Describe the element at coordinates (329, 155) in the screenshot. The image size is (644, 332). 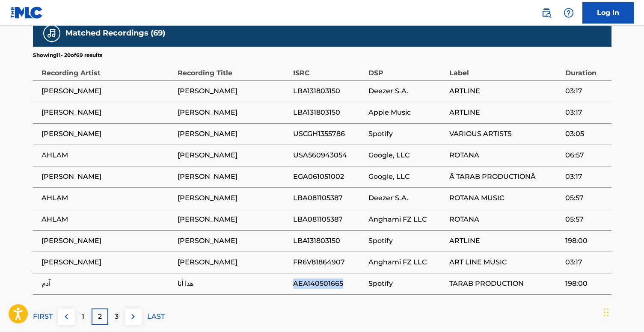
I see `span: USA560943054` at that location.